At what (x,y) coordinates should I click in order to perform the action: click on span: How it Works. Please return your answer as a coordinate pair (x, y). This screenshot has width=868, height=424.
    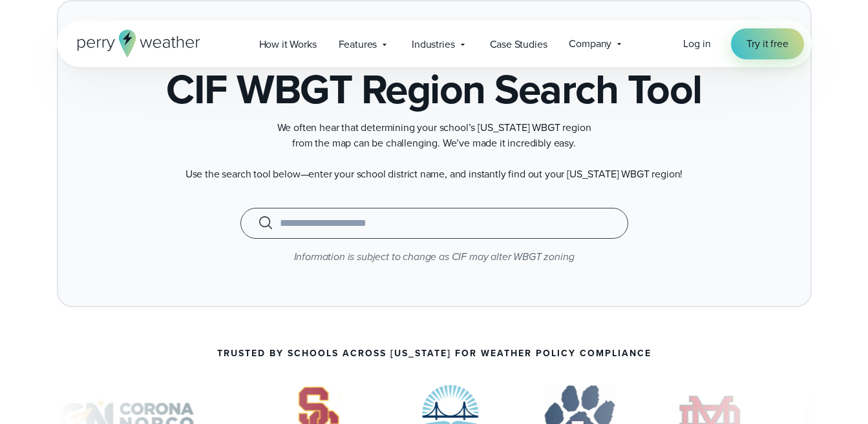
    Looking at the image, I should click on (287, 45).